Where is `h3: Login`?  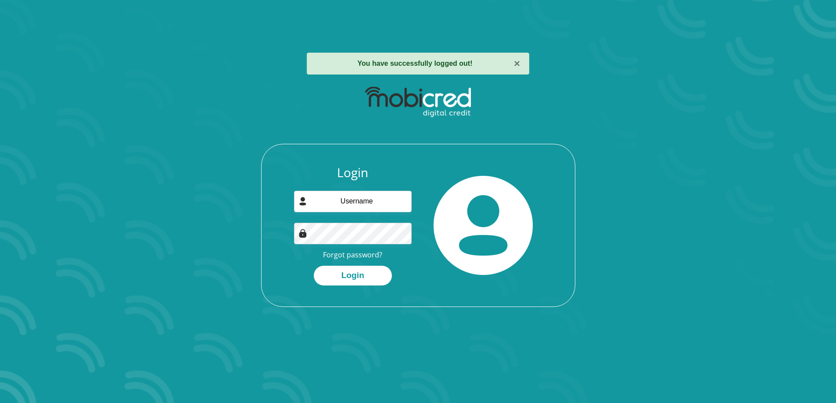 h3: Login is located at coordinates (353, 173).